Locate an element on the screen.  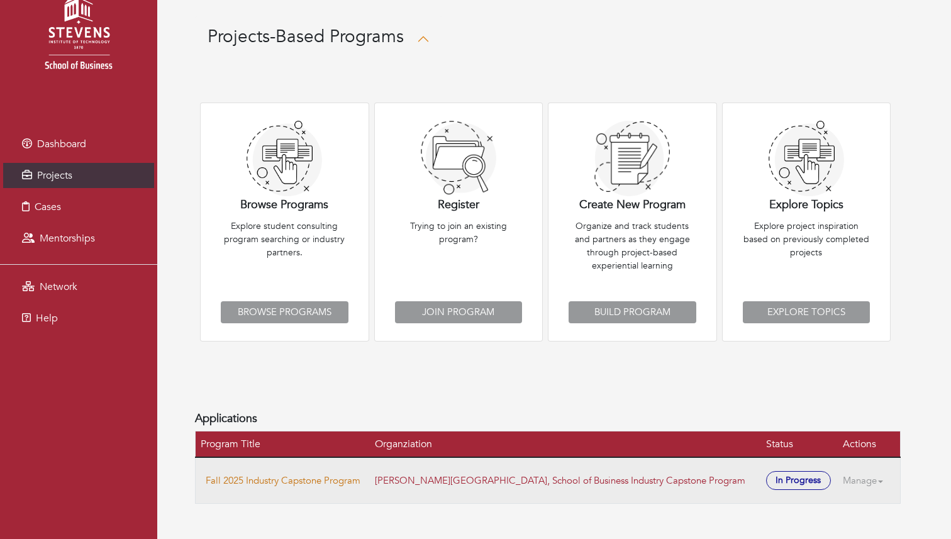
p: Explore student consulting program searching or industry partners. is located at coordinates (284, 257).